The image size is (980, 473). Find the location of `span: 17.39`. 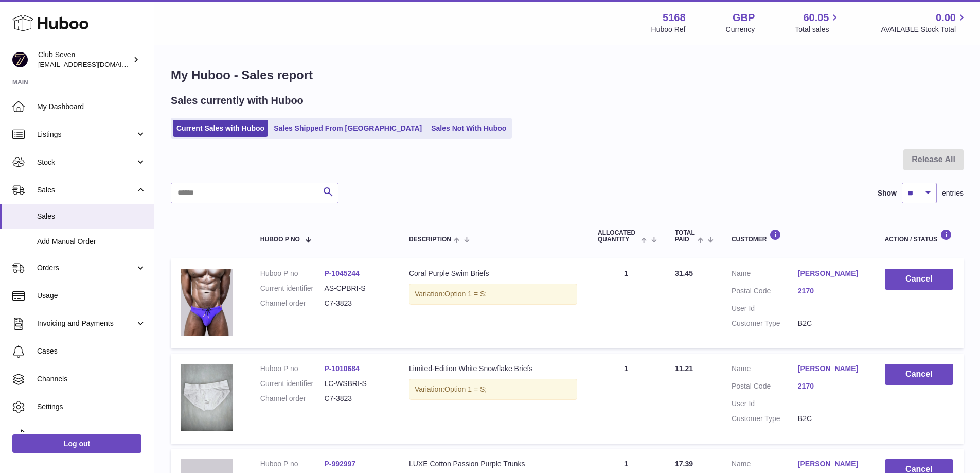

span: 17.39 is located at coordinates (684, 463).